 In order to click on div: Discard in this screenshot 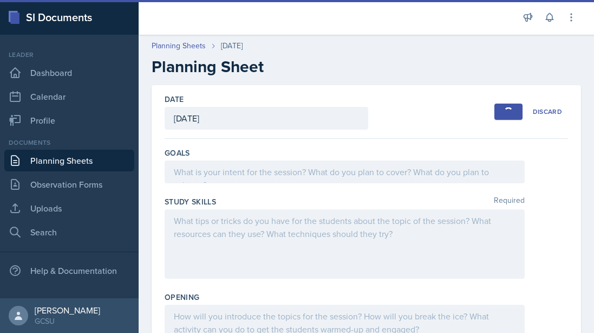, I will do `click(548, 112)`.